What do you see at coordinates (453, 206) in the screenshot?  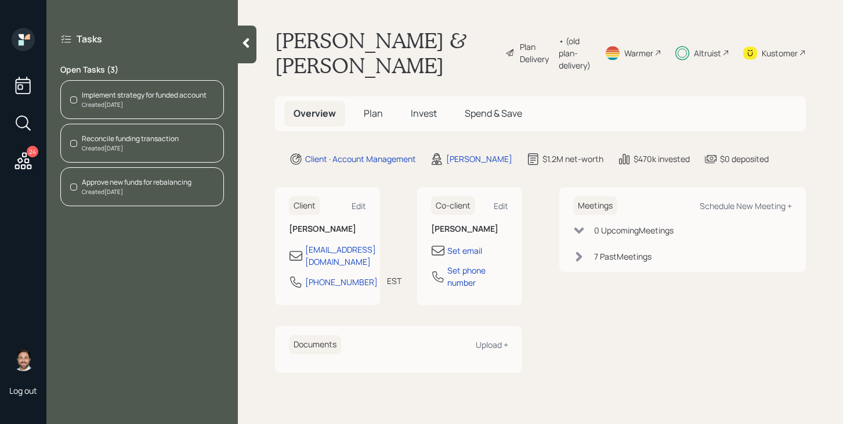 I see `h6: Co-client` at bounding box center [453, 206].